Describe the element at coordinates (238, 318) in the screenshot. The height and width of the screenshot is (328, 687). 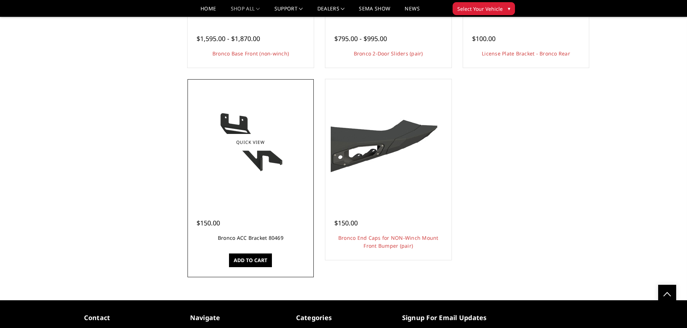
I see `h5: Navigate` at that location.